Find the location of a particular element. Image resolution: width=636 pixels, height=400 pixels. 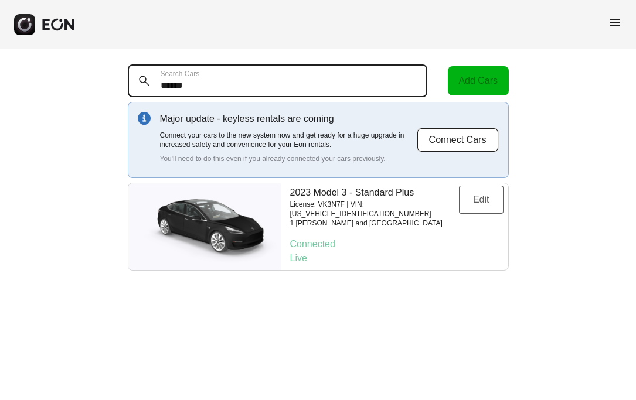

span: menu is located at coordinates (615, 23).